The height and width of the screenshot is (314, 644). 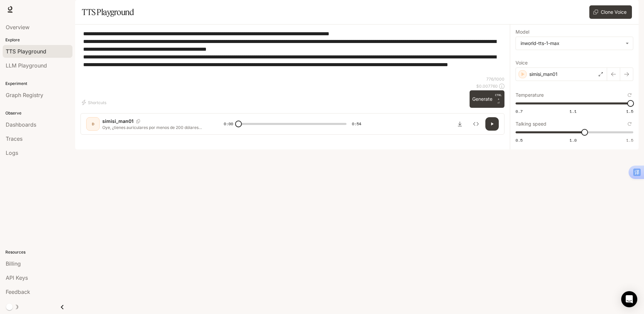 I want to click on button: Download audio, so click(x=460, y=124).